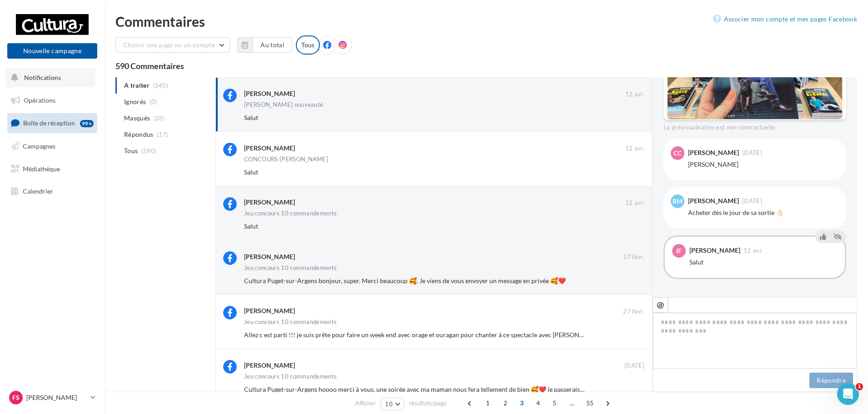  Describe the element at coordinates (169, 45) in the screenshot. I see `span: Choisir une page ou un compte` at that location.